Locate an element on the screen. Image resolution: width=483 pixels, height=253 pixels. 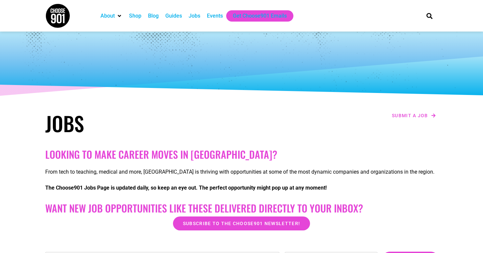
div: Get Choose901 Emails is located at coordinates (260, 16).